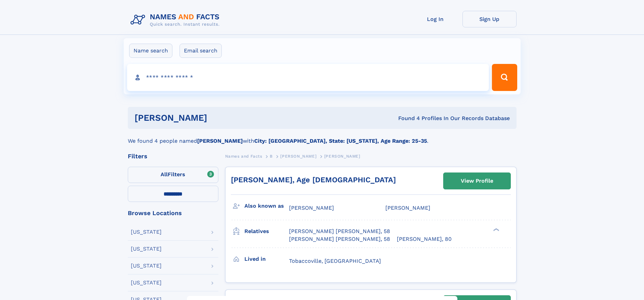  What do you see at coordinates (406, 118) in the screenshot?
I see `div: Found 4 Profiles In Our Records Database` at bounding box center [406, 118].